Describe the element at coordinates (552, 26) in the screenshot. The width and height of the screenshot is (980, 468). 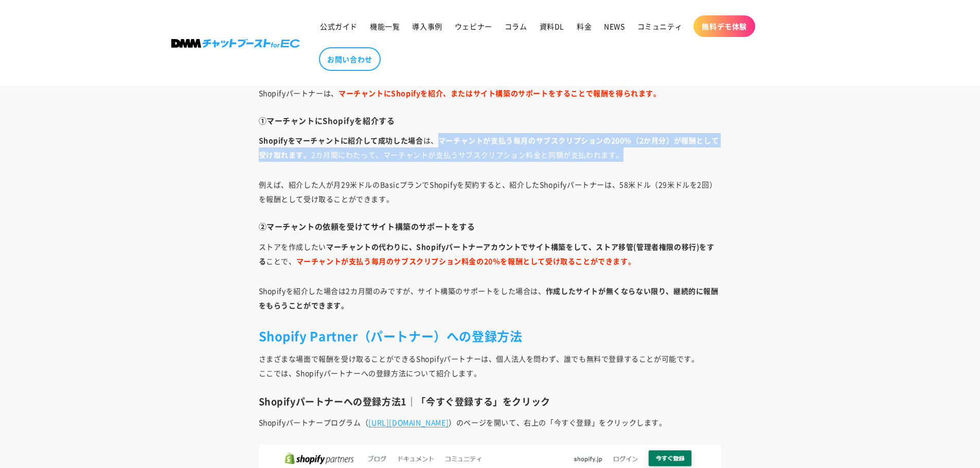
I see `a: 資料DL` at that location.